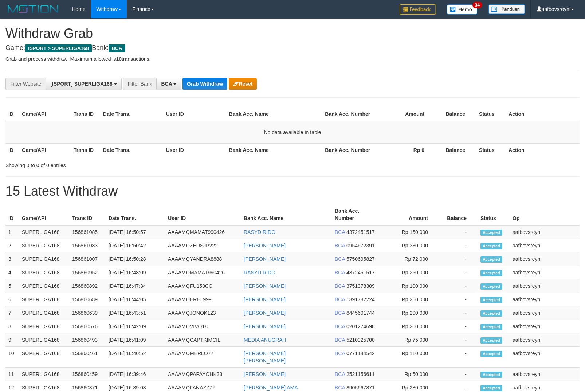  I want to click on td: 156860892, so click(87, 286).